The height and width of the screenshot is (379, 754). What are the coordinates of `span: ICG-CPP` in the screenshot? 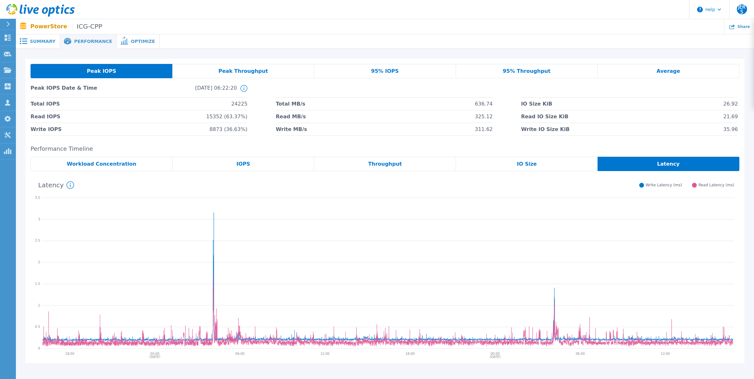 It's located at (87, 26).